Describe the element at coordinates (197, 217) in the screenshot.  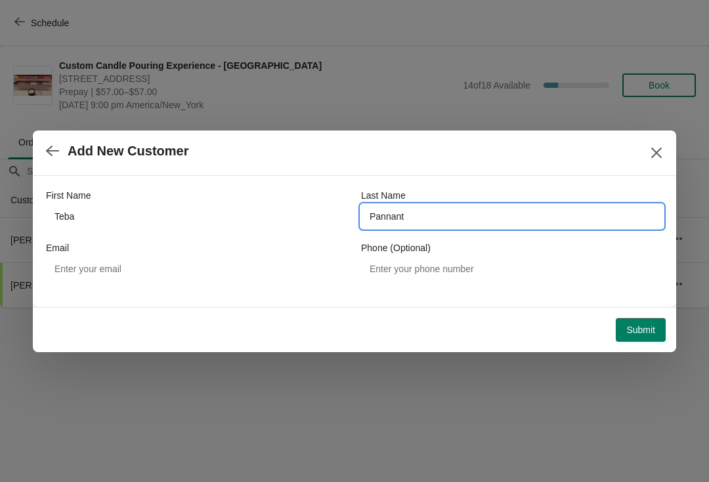
I see `input: John` at that location.